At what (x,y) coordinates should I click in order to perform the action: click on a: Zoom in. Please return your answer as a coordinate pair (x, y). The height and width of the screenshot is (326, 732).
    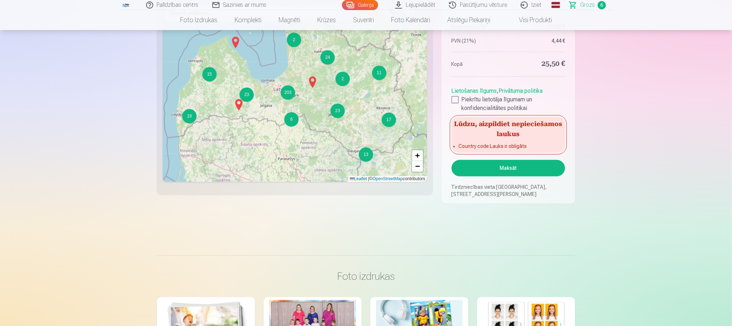
    Looking at the image, I should click on (418, 155).